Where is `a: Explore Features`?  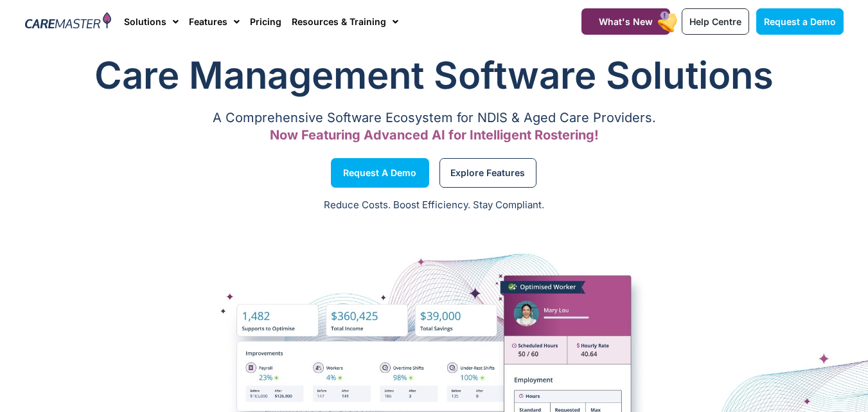
a: Explore Features is located at coordinates (487, 173).